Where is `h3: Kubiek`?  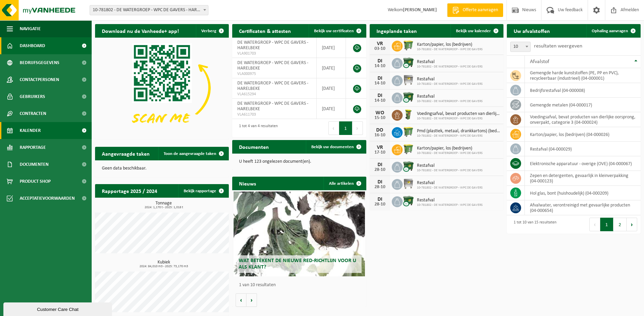
h3: Kubiek is located at coordinates (164, 264).